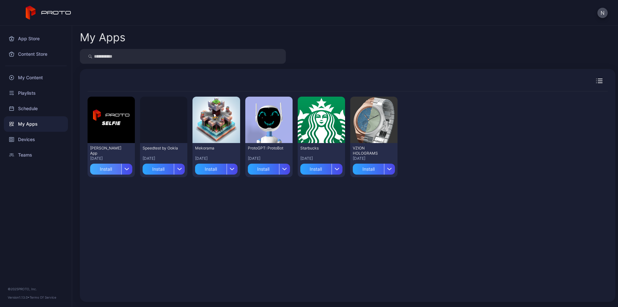 This screenshot has width=618, height=307. Describe the element at coordinates (36, 139) in the screenshot. I see `div: Devices` at that location.